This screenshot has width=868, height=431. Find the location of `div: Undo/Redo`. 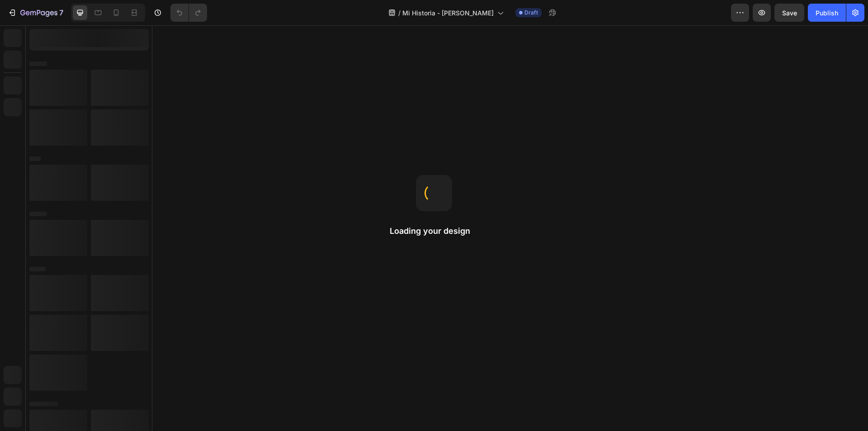

div: Undo/Redo is located at coordinates (188, 13).